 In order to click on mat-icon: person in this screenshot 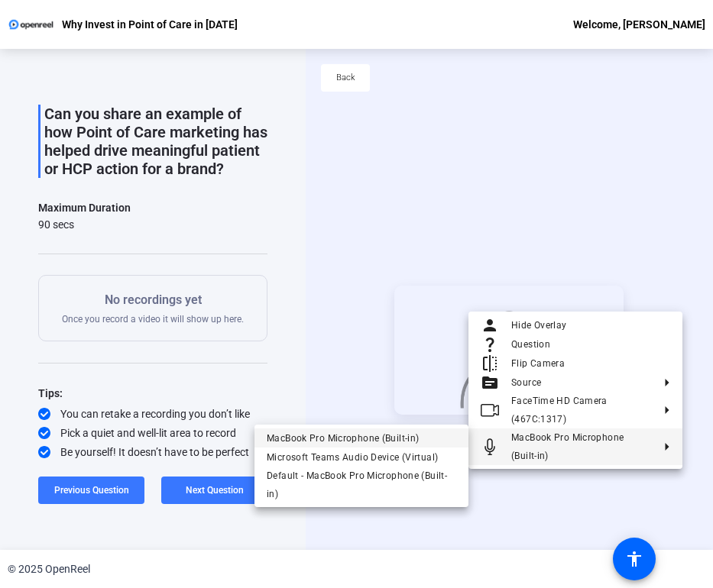, I will do `click(490, 325)`.